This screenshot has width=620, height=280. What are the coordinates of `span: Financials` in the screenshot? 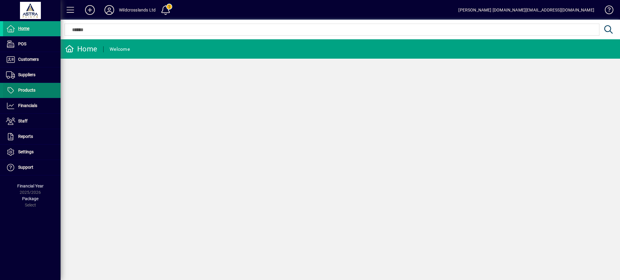 It's located at (28, 106).